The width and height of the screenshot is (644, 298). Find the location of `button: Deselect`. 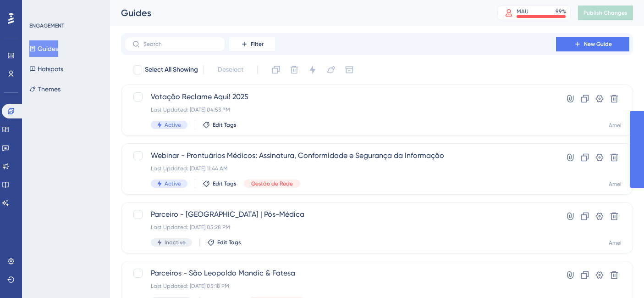

button: Deselect is located at coordinates (231, 70).